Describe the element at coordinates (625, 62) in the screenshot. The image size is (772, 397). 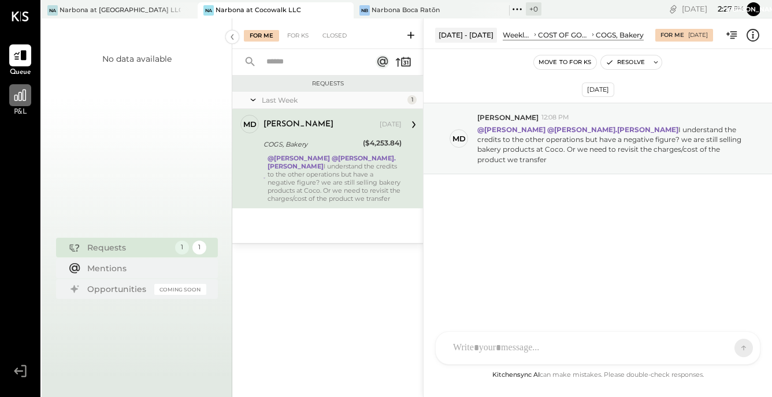
I see `button: Resolve` at that location.